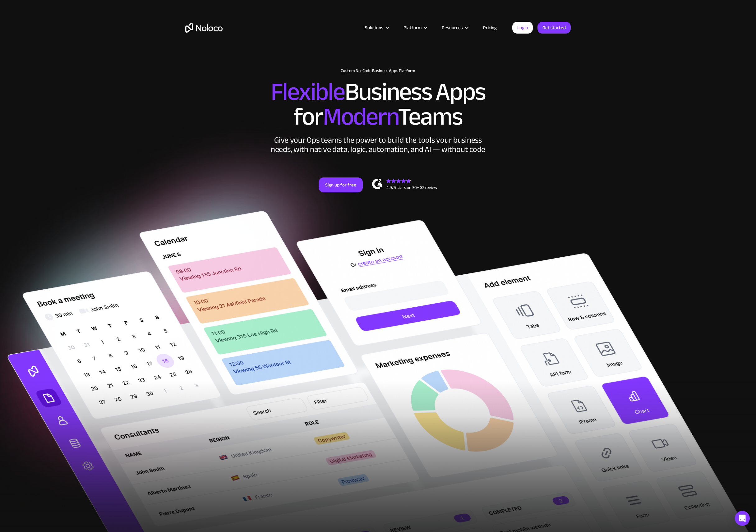  Describe the element at coordinates (742, 518) in the screenshot. I see `div: Open Intercom Messenger` at that location.